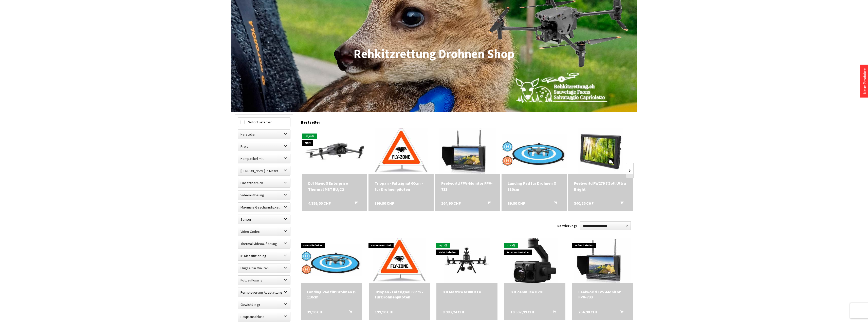 Image resolution: width=868 pixels, height=322 pixels. What do you see at coordinates (264, 146) in the screenshot?
I see `label: Preis` at bounding box center [264, 146].